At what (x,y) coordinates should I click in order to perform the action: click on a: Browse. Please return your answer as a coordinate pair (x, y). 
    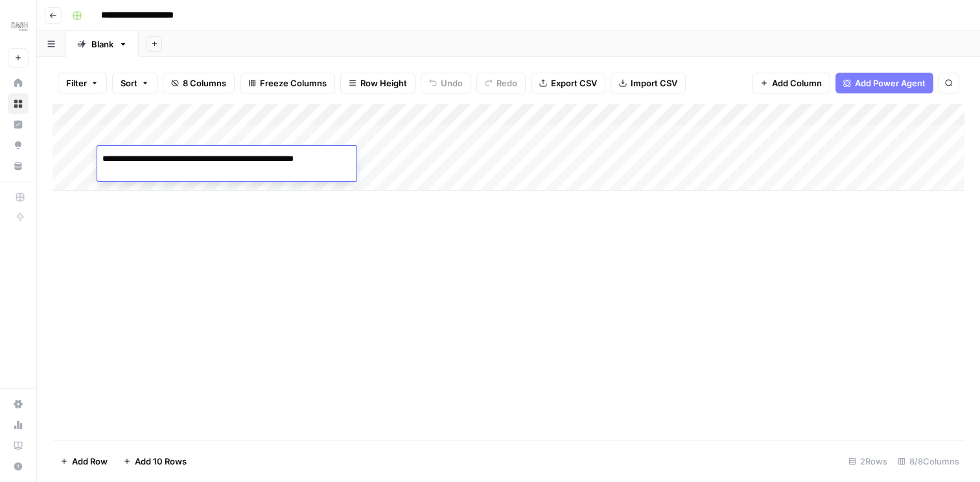
    Looking at the image, I should click on (18, 104).